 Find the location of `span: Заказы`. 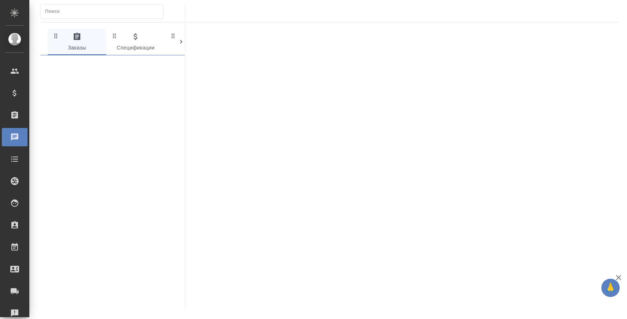

span: Заказы is located at coordinates (77, 42).